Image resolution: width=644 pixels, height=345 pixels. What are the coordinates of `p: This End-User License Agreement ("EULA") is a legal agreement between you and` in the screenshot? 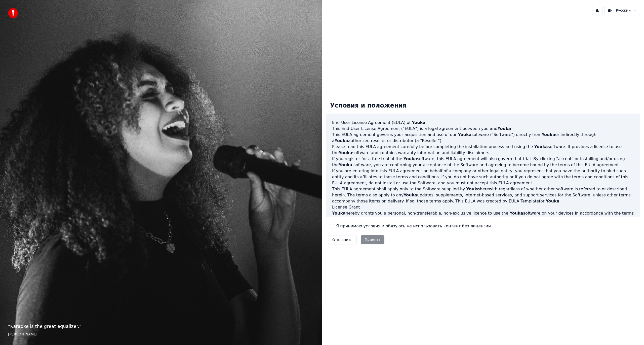 It's located at (483, 129).